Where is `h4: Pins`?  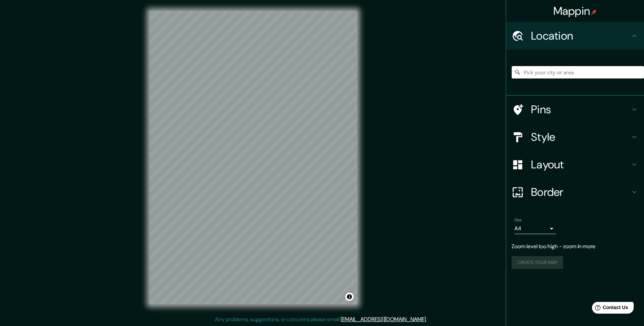 h4: Pins is located at coordinates (581, 109).